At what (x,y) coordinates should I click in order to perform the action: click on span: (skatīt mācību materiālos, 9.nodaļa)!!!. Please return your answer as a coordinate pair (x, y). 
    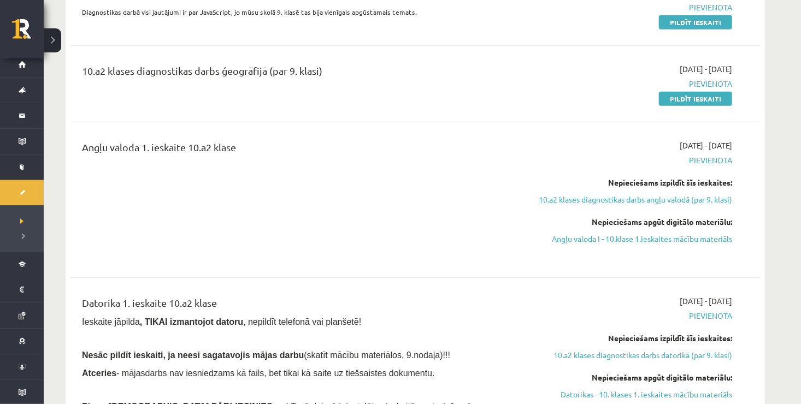
    Looking at the image, I should click on (377, 355).